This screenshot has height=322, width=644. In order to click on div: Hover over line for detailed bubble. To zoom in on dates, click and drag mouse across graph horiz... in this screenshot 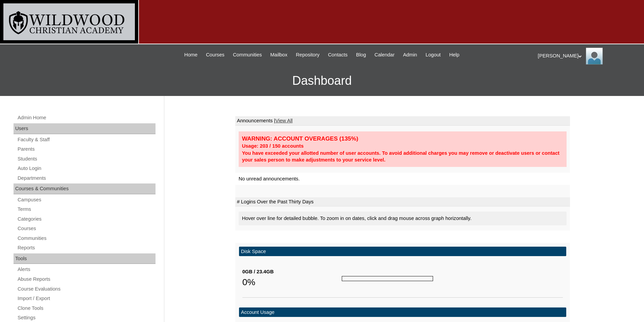, I will do `click(402, 218)`.